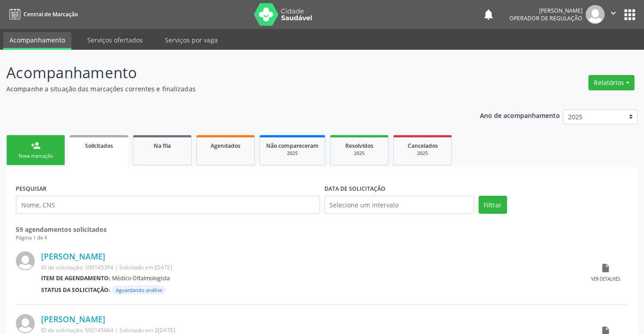 This screenshot has width=644, height=334. I want to click on span: ID da solicitação: S00145664 |, so click(79, 330).